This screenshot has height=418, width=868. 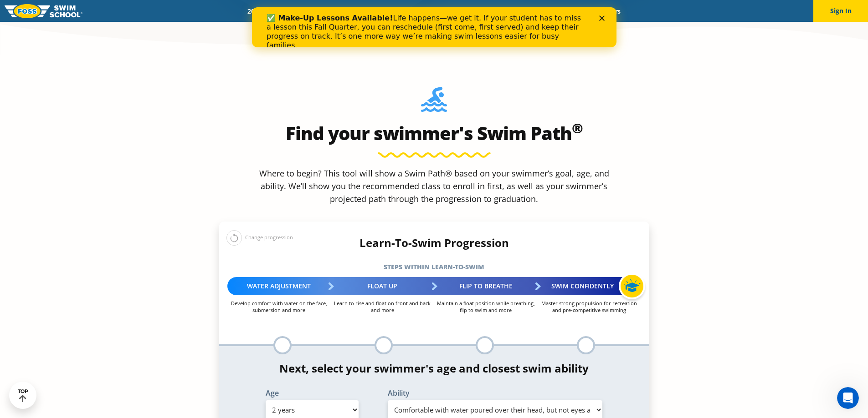 What do you see at coordinates (352, 11) in the screenshot?
I see `div: Close` at bounding box center [352, 11].